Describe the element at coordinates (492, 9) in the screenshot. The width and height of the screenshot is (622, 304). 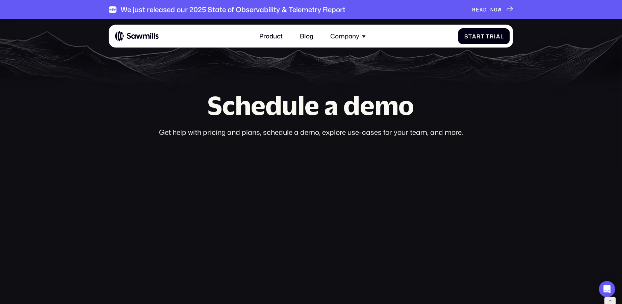
I see `a: READNOW` at that location.